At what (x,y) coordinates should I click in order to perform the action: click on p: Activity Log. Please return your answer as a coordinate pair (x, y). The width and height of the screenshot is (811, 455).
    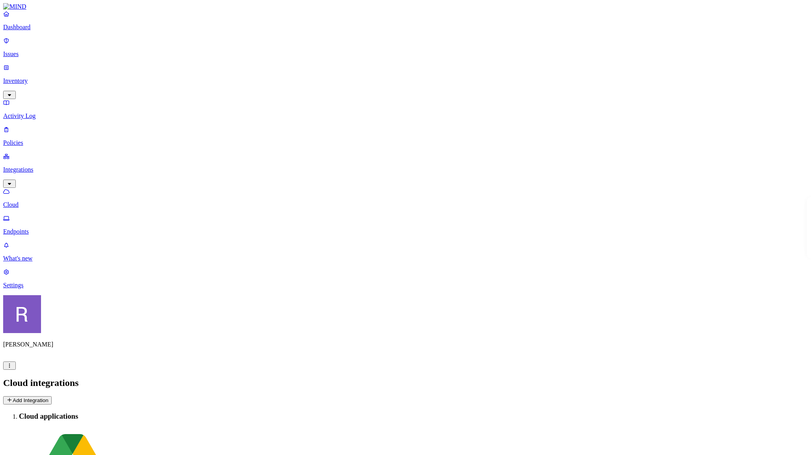
    Looking at the image, I should click on (406, 116).